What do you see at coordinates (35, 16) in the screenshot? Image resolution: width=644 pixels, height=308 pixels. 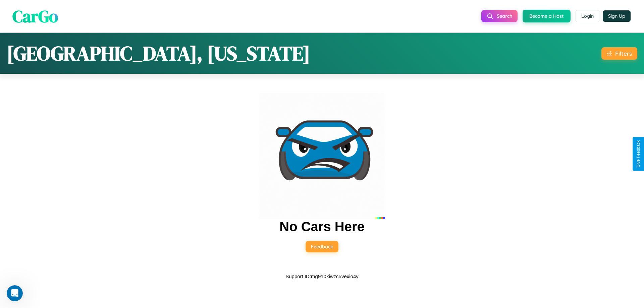 I see `span: CarGo` at bounding box center [35, 16].